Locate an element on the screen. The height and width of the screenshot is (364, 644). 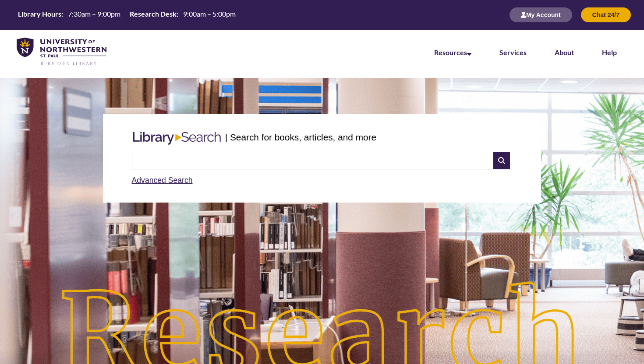
a: About is located at coordinates (564, 52).